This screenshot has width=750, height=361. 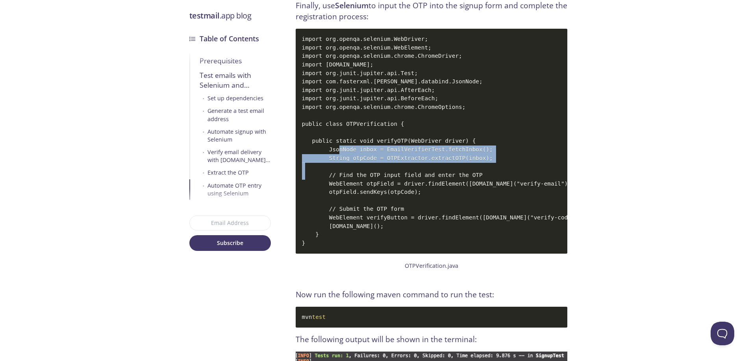 What do you see at coordinates (431, 141) in the screenshot?
I see `code: import org.openqa.selenium.WebDriver; import org.openqa.selenium.WebElement; import org.openqa.se...` at bounding box center [431, 141].